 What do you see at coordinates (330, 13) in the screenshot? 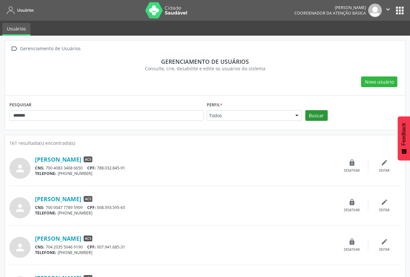
I see `span: Coordenador da Atenção Básica` at bounding box center [330, 13].